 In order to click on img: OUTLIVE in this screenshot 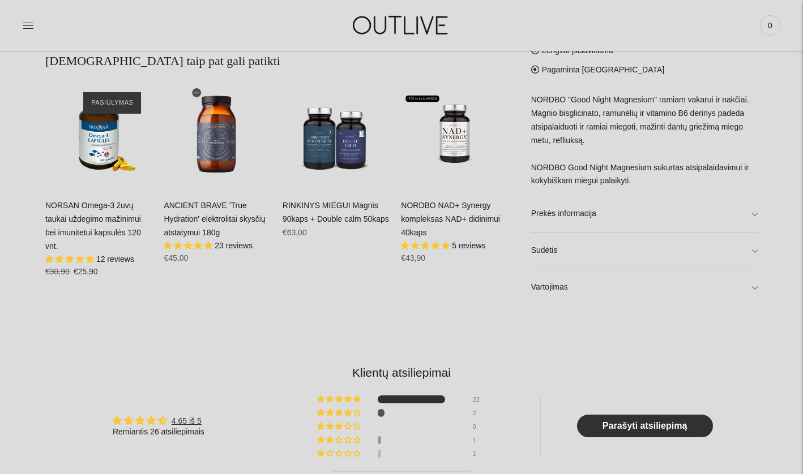, I will do `click(401, 25)`.